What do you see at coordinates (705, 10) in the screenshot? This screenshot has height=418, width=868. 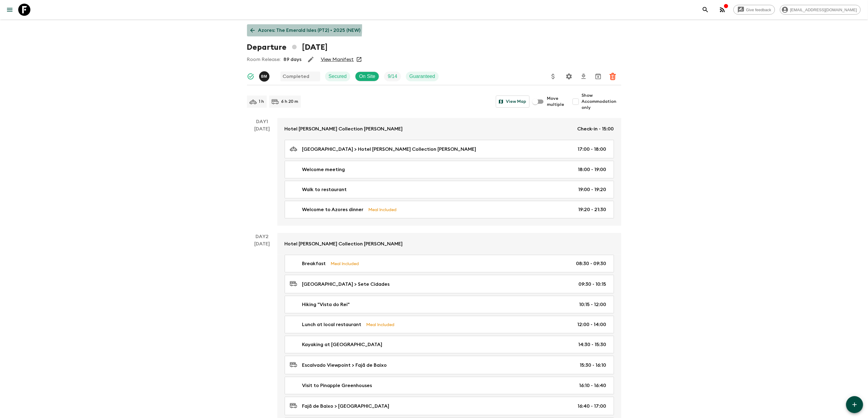 I see `button: search adventures` at bounding box center [705, 10].